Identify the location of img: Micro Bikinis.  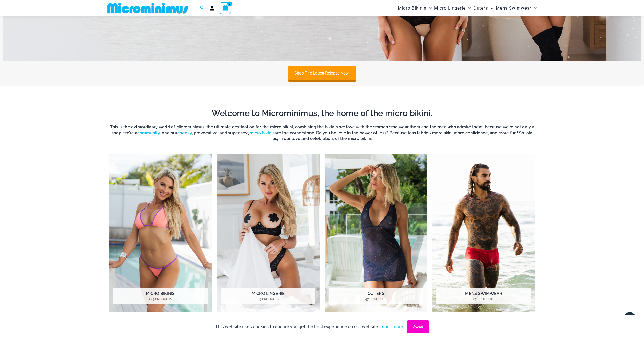
(161, 233).